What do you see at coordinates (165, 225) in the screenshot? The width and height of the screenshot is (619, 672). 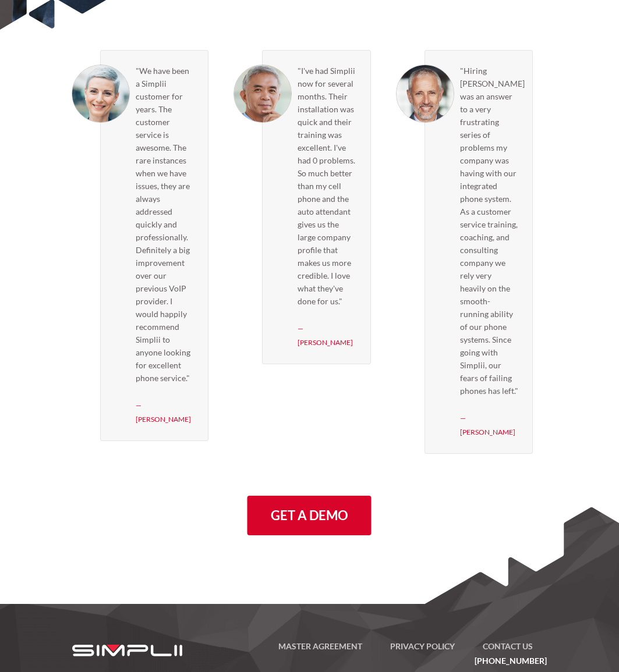 I see `blockquote: "We have been a Simplii customer for years. The customer service is awesome. The rare instances w...` at bounding box center [165, 225].